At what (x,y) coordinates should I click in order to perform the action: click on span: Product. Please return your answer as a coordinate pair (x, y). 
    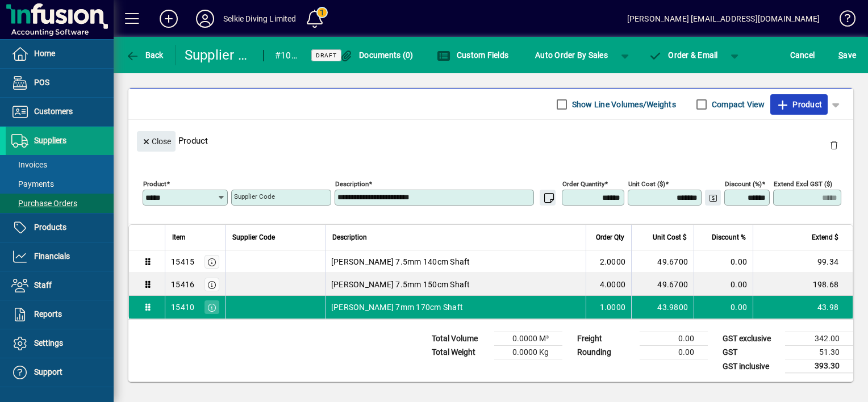
    Looking at the image, I should click on (799, 105).